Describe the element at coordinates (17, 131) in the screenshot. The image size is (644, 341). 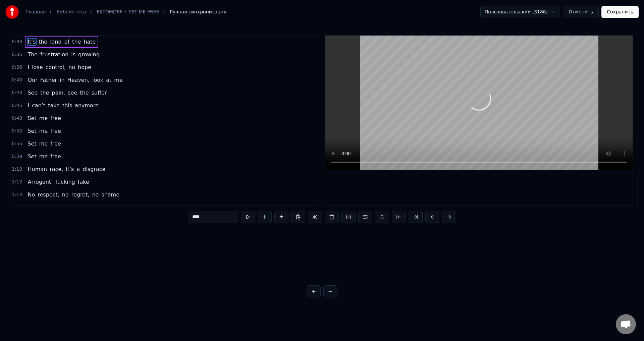
I see `span: 0:52` at that location.